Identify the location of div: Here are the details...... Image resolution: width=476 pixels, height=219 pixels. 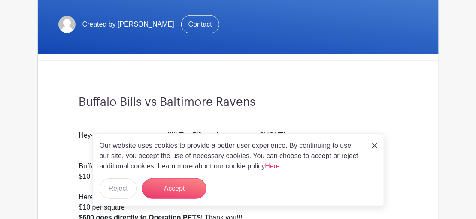
(238, 198).